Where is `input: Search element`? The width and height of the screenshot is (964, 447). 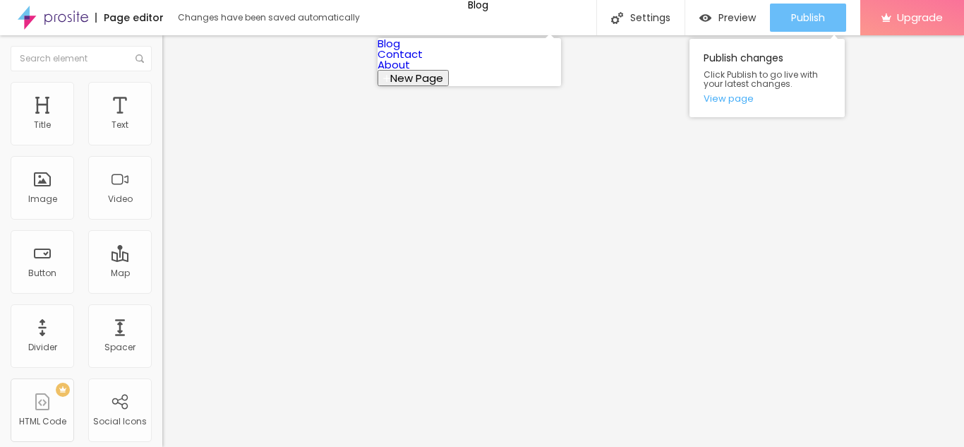
input: Search element is located at coordinates (81, 59).